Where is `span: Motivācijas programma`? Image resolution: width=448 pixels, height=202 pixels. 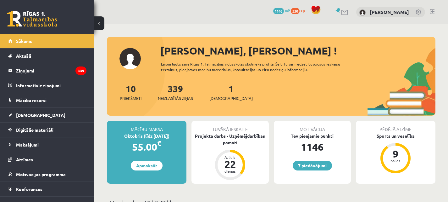
span: Motivācijas programma is located at coordinates (41, 174).